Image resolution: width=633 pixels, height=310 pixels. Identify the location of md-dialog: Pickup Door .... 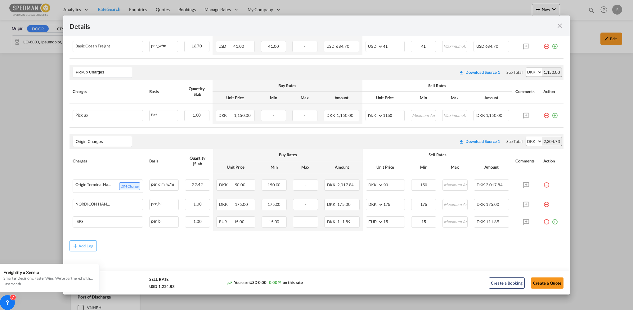
(316, 155).